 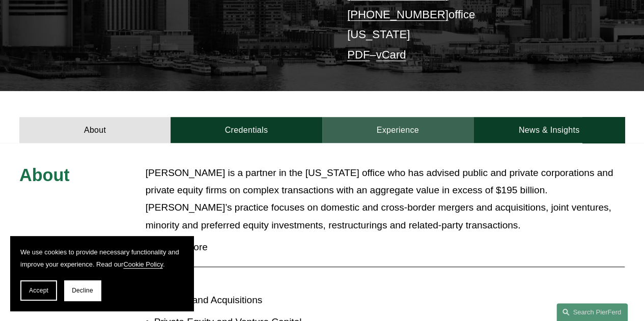 I want to click on section: Cookie banner, so click(x=102, y=273).